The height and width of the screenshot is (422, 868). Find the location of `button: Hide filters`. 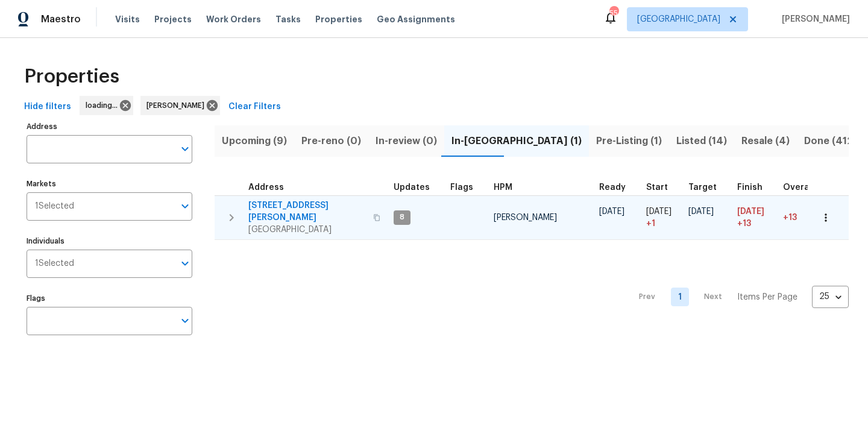

button: Hide filters is located at coordinates (47, 107).